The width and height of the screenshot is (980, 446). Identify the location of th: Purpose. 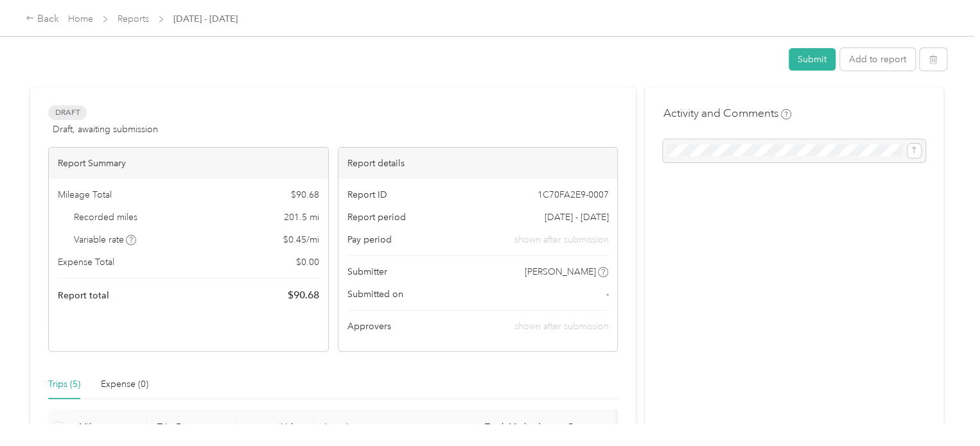
(606, 427).